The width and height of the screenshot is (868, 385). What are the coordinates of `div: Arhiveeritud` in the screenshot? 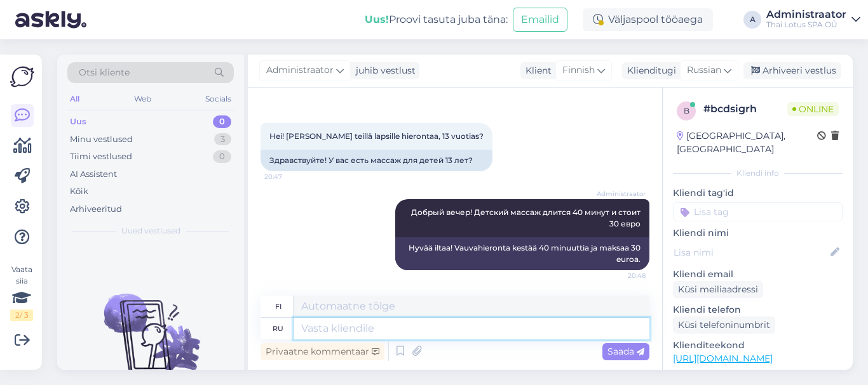 It's located at (96, 209).